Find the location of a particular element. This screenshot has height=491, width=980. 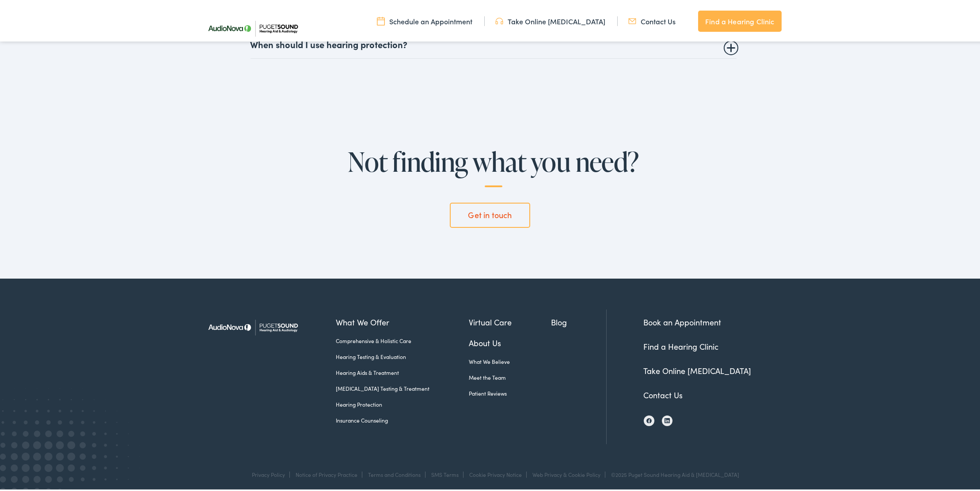

a: Comprehensive & Holistic Care is located at coordinates (402, 340).